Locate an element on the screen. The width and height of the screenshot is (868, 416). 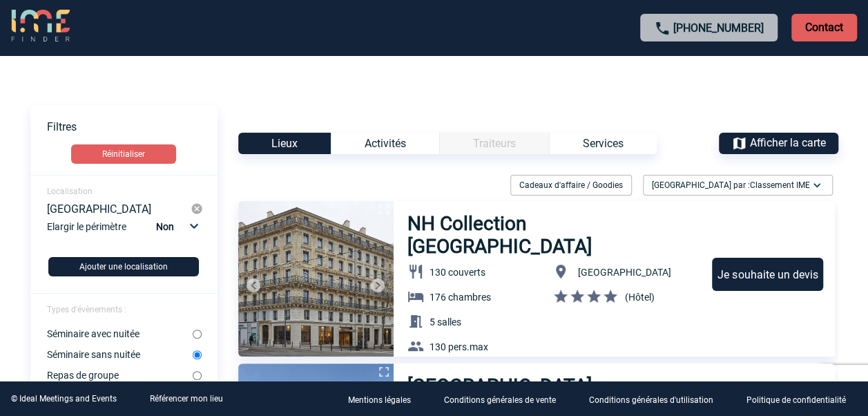
p: Mentions légales is located at coordinates (379, 400).